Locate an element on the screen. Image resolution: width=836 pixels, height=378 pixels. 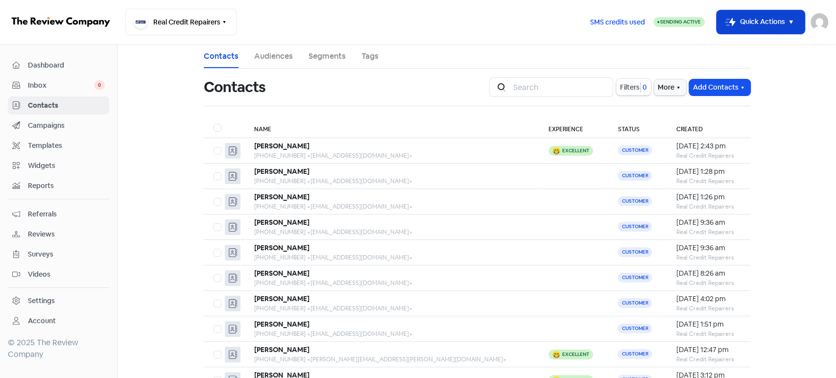
button: More is located at coordinates (670, 87).